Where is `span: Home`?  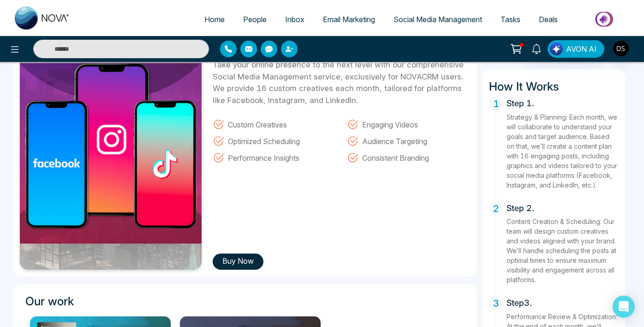 span: Home is located at coordinates (215, 19).